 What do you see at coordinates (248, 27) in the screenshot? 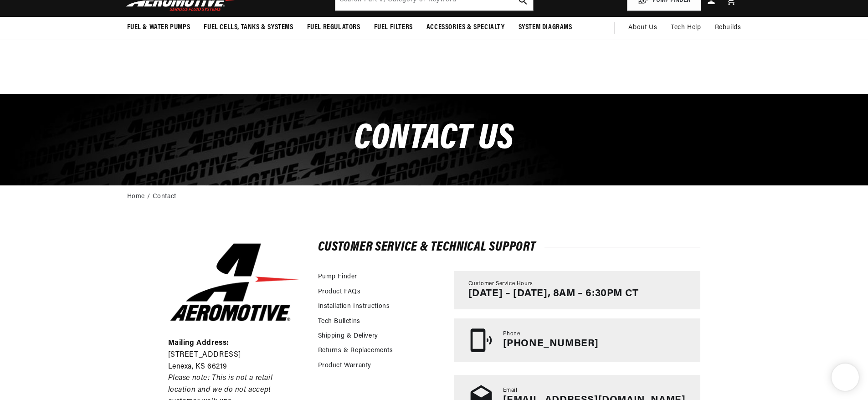
I see `span: Fuel Cells, Tanks & Systems` at bounding box center [248, 27].